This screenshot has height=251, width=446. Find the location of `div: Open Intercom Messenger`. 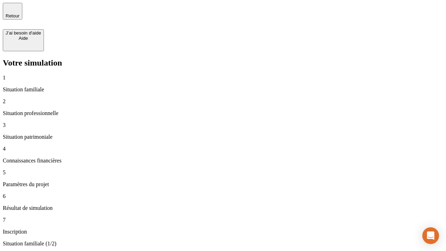

div: Open Intercom Messenger is located at coordinates (431, 235).